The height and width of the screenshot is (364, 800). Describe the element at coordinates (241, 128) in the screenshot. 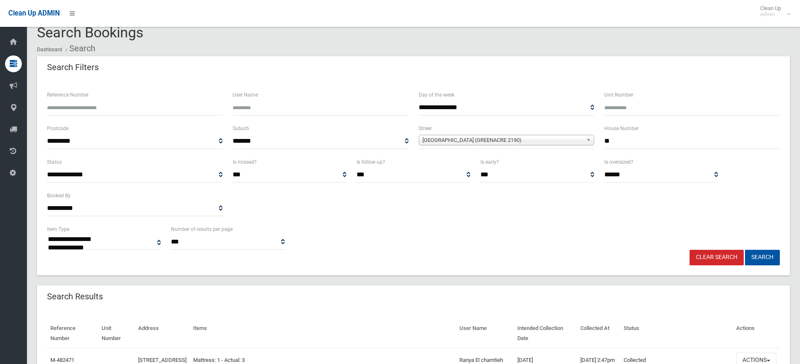

I see `label: Suburb` at that location.